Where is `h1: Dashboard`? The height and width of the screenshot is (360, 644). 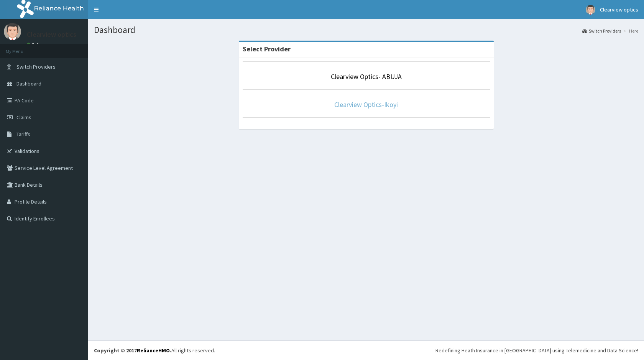 h1: Dashboard is located at coordinates (366, 30).